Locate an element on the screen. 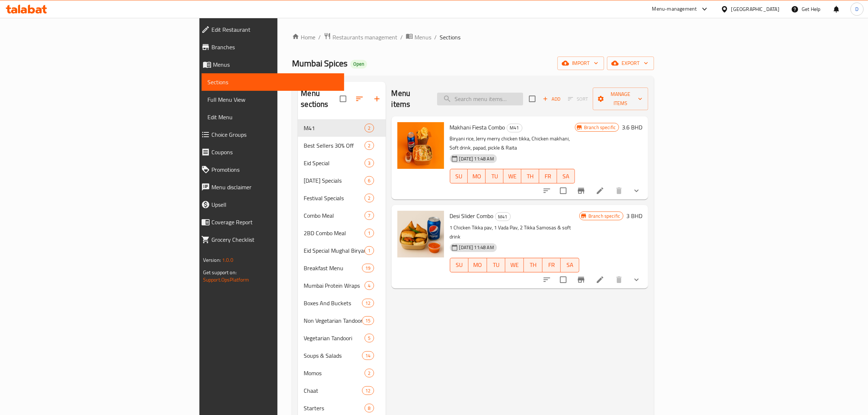 This screenshot has height=415, width=868. button: delete is located at coordinates (619, 191).